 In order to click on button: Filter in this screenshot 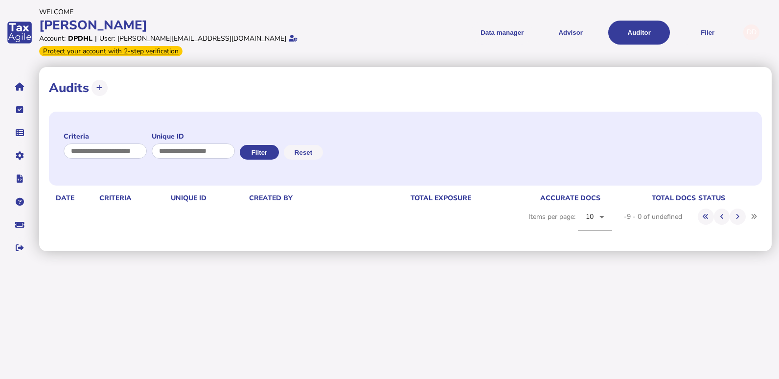, I will do `click(259, 152)`.